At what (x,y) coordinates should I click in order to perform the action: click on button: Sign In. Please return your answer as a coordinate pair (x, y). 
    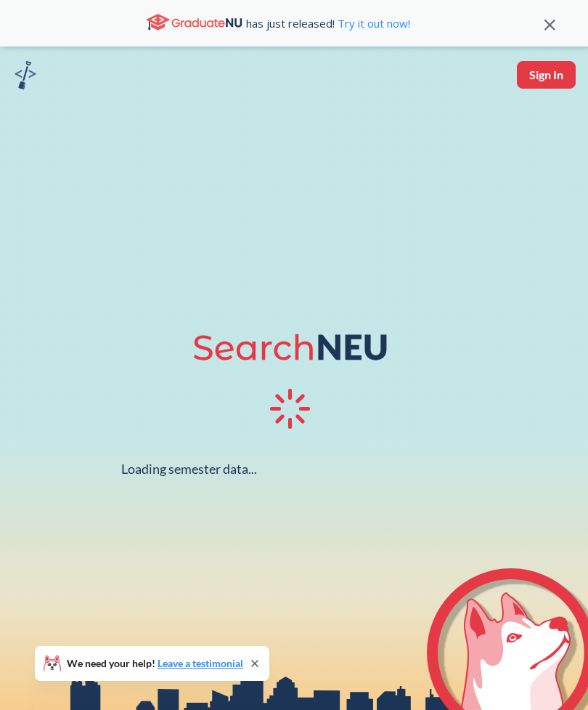
    Looking at the image, I should click on (546, 75).